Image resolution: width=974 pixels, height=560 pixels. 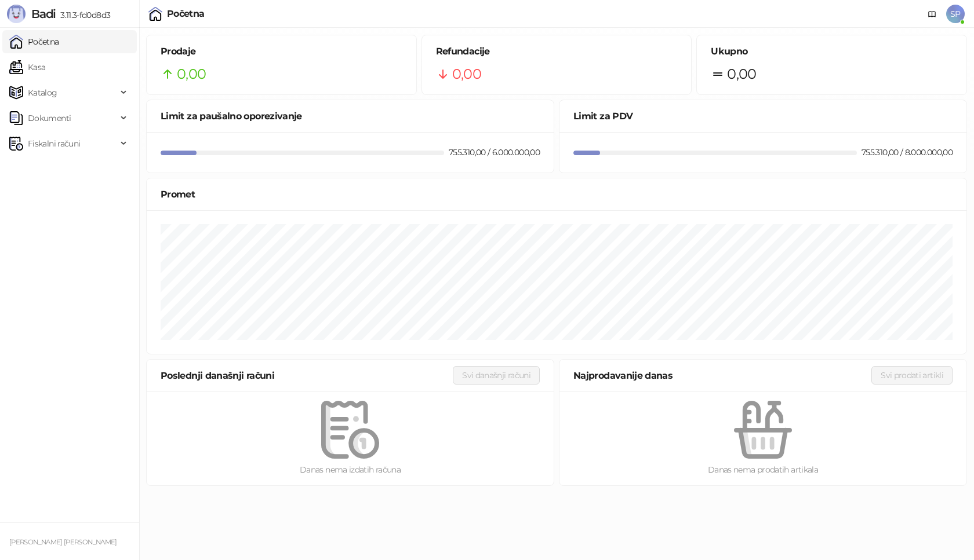 What do you see at coordinates (932, 14) in the screenshot?
I see `a: Dokumentacija` at bounding box center [932, 14].